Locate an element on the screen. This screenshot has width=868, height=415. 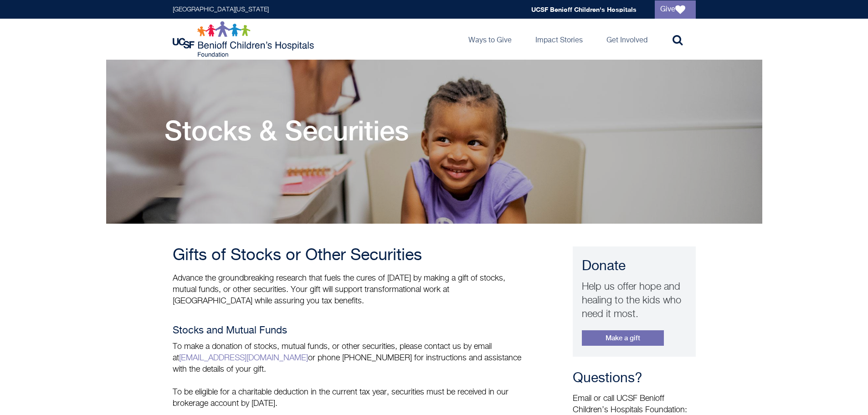
h3: Questions? is located at coordinates (635, 378).